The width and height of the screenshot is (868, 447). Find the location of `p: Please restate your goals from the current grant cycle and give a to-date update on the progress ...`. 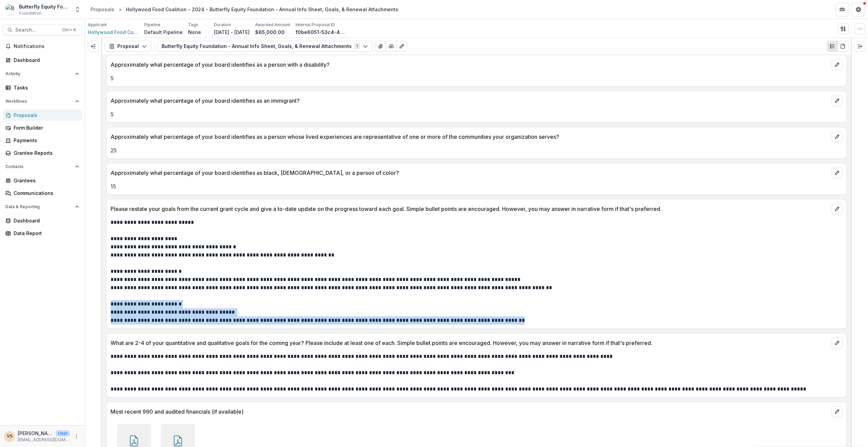

p: Please restate your goals from the current grant cycle and give a to-date update on the progress ... is located at coordinates (470, 209).